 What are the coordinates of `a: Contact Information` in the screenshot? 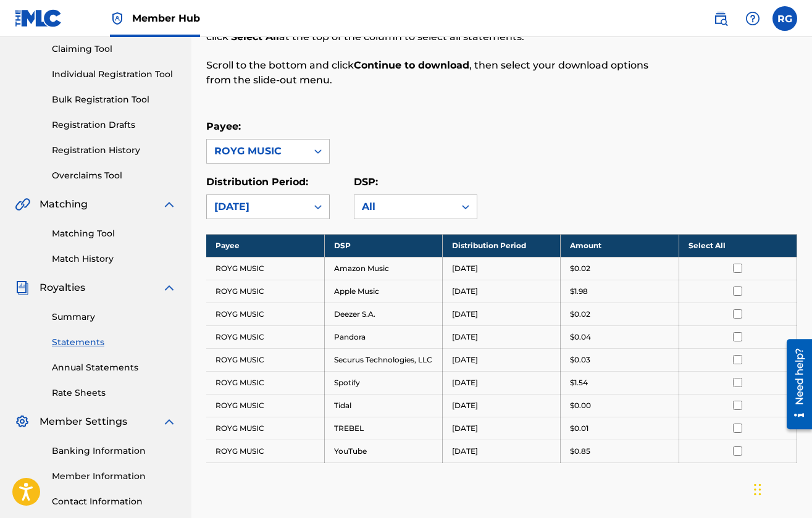 It's located at (114, 501).